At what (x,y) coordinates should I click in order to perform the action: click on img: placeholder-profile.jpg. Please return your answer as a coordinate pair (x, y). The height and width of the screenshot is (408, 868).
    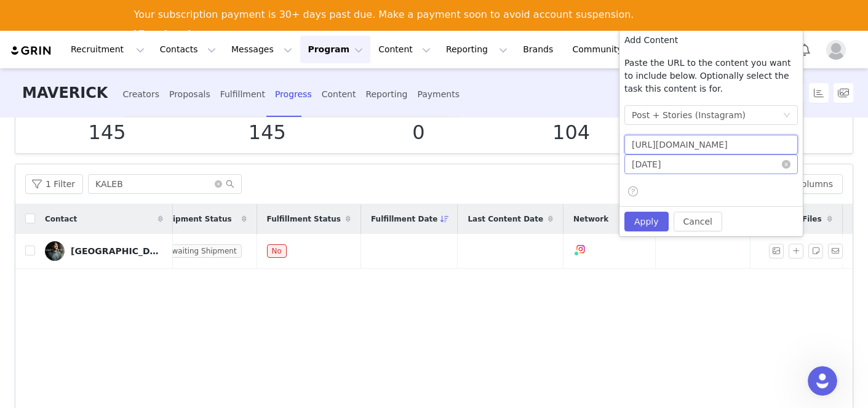
    Looking at the image, I should click on (836, 50).